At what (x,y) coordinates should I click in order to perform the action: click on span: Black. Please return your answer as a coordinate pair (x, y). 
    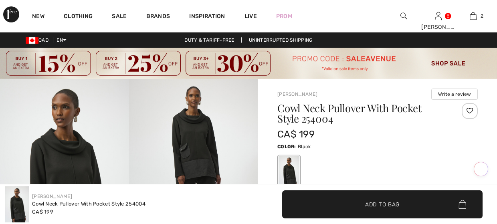
    Looking at the image, I should click on (304, 147).